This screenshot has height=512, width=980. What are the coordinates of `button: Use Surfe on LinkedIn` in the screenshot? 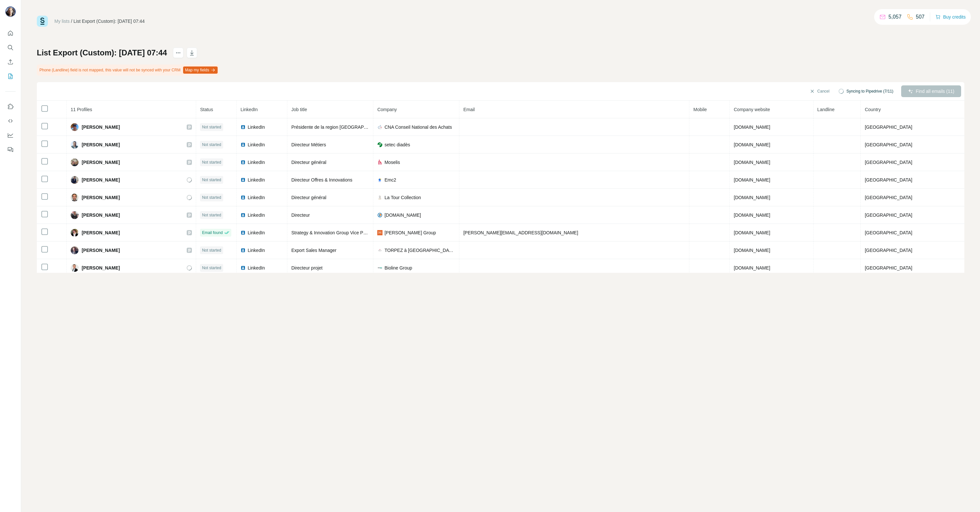 It's located at (10, 106).